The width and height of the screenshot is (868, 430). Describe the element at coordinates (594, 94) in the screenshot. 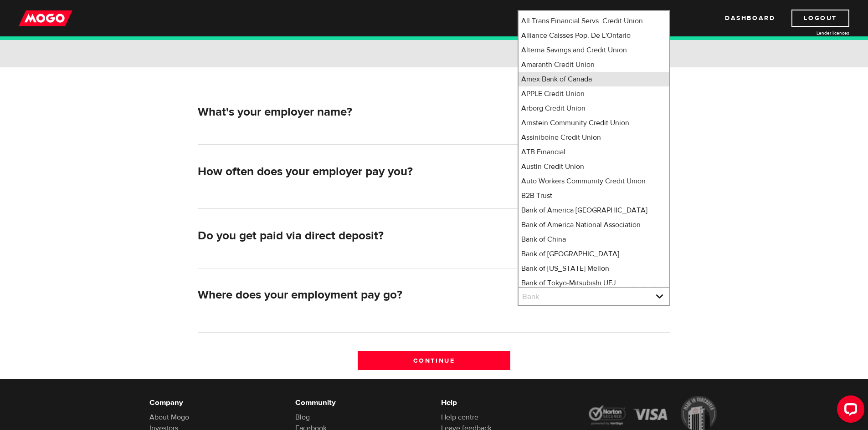

I see `li: APPLE Credit Union` at that location.